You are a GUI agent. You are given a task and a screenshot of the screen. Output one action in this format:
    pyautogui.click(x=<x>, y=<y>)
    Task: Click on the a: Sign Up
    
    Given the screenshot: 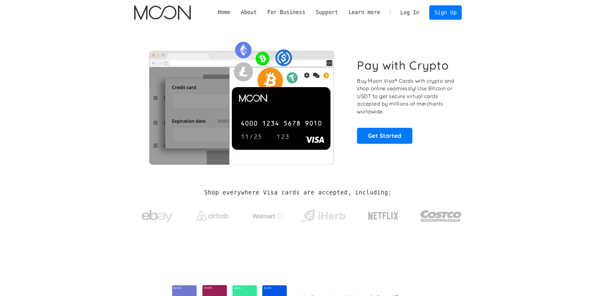 What is the action you would take?
    pyautogui.click(x=445, y=12)
    